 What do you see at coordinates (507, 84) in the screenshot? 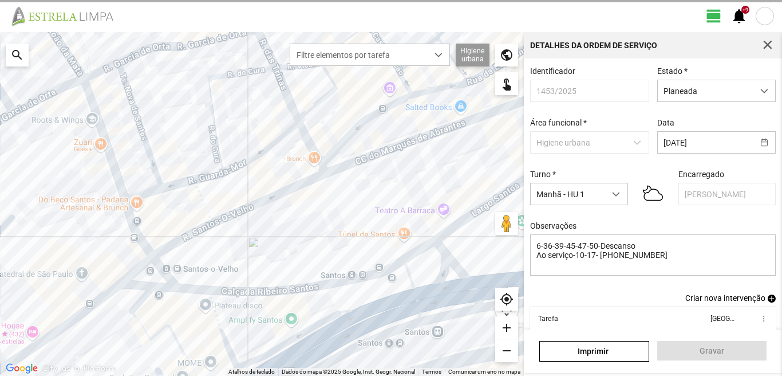
I see `div: touch_app` at bounding box center [507, 84].